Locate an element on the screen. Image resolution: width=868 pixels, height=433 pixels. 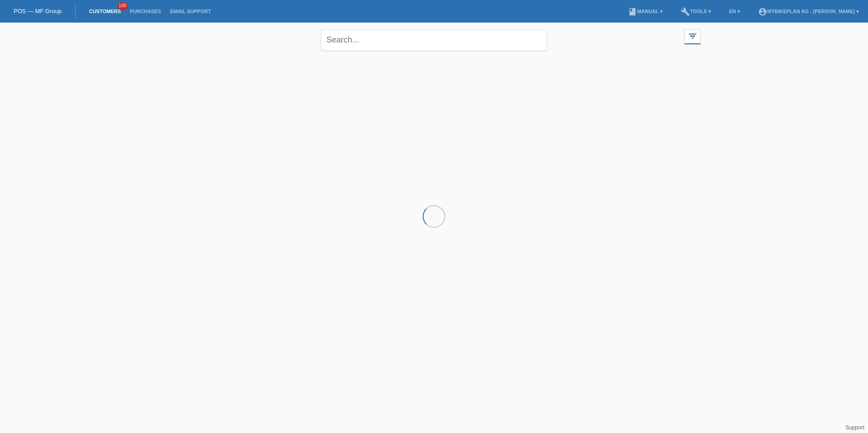
a: bookManual ▾ is located at coordinates (645, 12).